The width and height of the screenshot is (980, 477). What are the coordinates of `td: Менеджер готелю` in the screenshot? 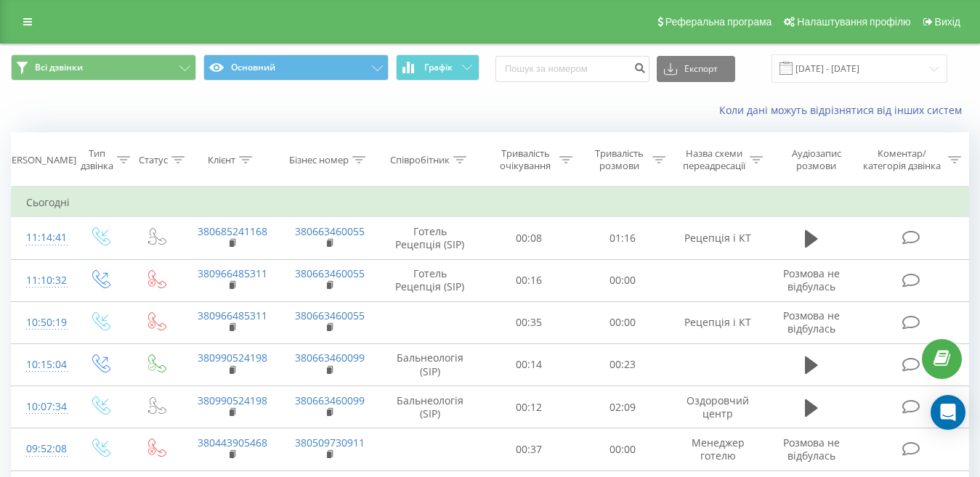 It's located at (718, 449).